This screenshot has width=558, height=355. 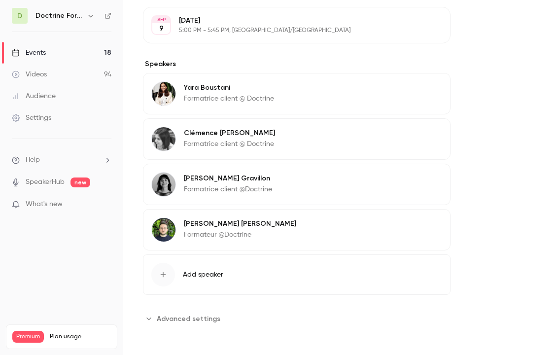 I want to click on div: Events, so click(x=29, y=53).